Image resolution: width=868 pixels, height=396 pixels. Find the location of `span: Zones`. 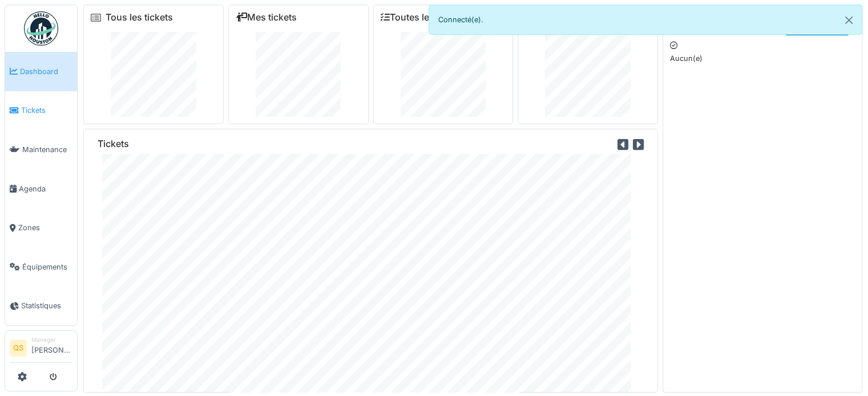

span: Zones is located at coordinates (45, 227).